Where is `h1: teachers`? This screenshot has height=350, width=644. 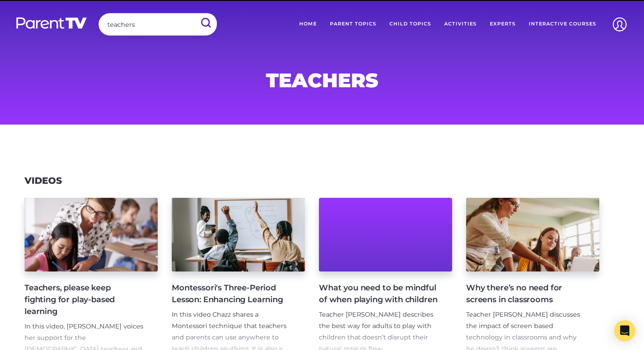
h1: teachers is located at coordinates (322, 80).